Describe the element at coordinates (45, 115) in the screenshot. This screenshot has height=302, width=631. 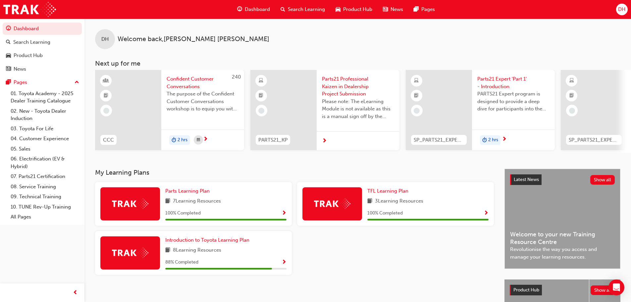
I see `a: 02. New - Toyota Dealer Induction` at that location.